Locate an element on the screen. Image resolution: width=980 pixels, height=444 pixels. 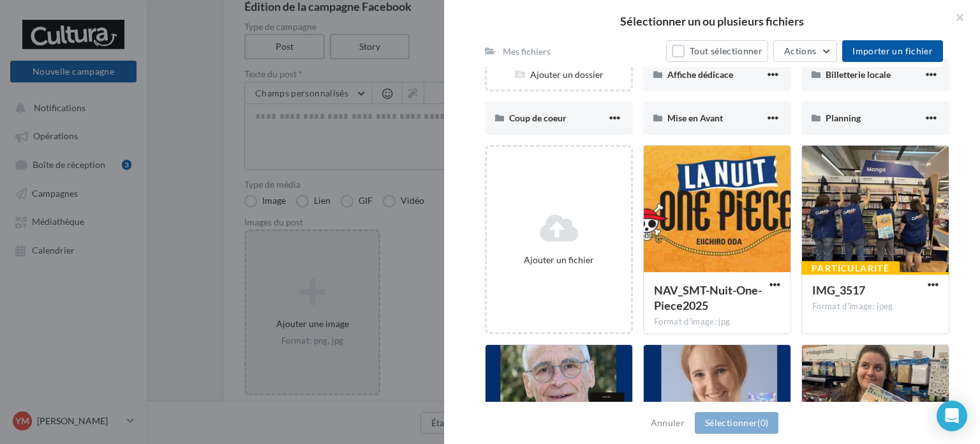
div: Ajouter un fichier is located at coordinates (559, 259).